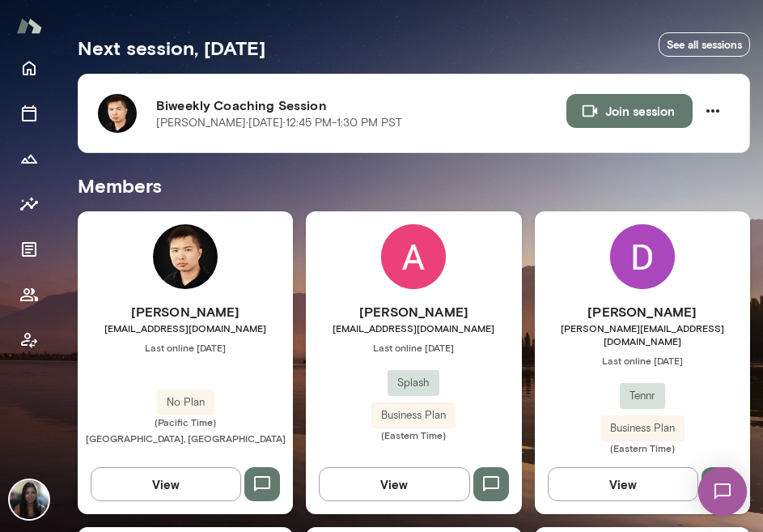 The width and height of the screenshot is (763, 532). Describe the element at coordinates (29, 204) in the screenshot. I see `button: Insights` at that location.